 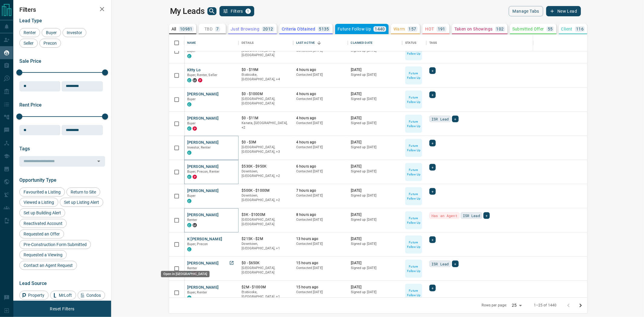 I want to click on div: Viewed a Listing, so click(x=39, y=202).